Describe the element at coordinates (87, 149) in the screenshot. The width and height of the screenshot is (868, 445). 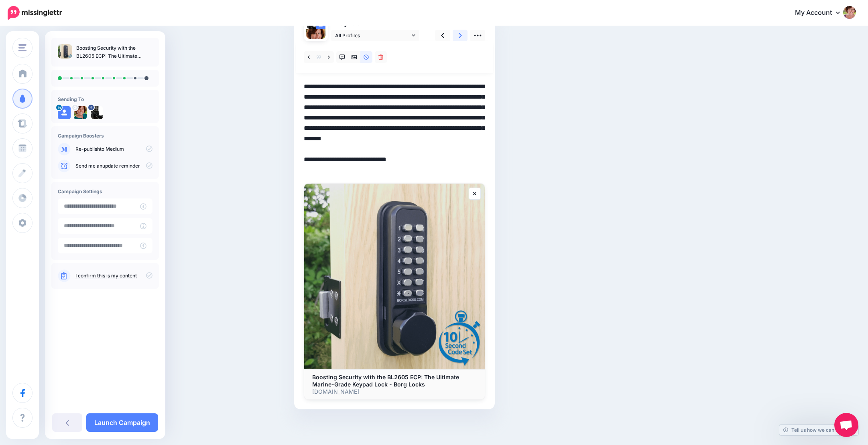
I see `a: Re-publish` at that location.